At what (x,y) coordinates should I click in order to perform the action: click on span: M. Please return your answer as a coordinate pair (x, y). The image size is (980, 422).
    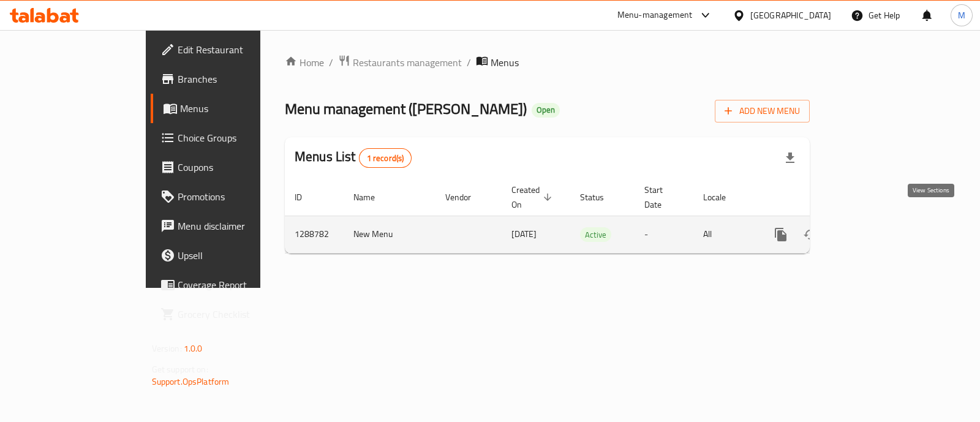
    Looking at the image, I should click on (961, 15).